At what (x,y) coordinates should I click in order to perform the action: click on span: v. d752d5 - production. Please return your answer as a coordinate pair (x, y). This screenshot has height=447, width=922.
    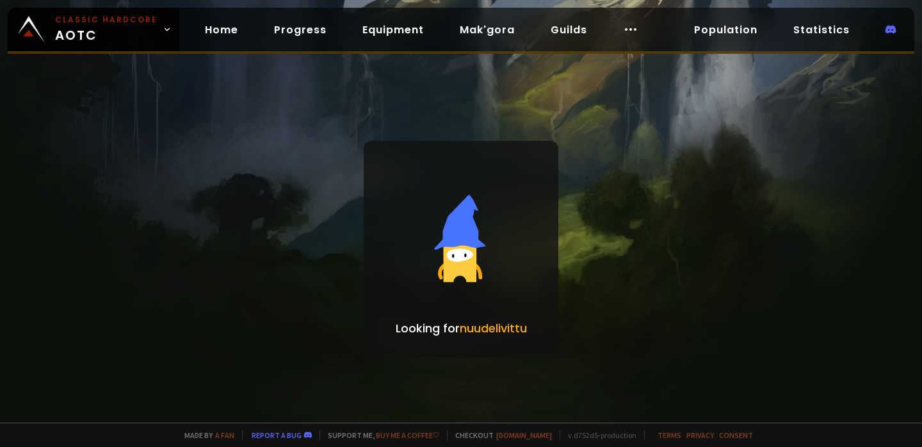
    Looking at the image, I should click on (598, 435).